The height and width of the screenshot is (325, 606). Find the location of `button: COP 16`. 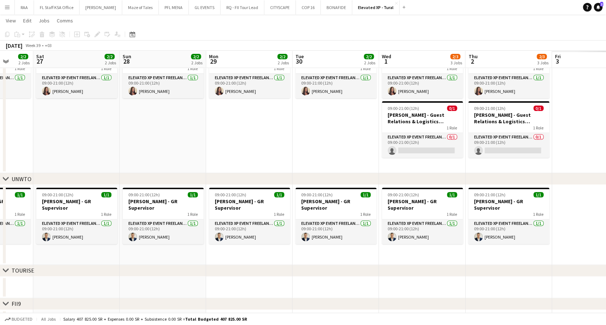

button: COP 16 is located at coordinates (308, 7).